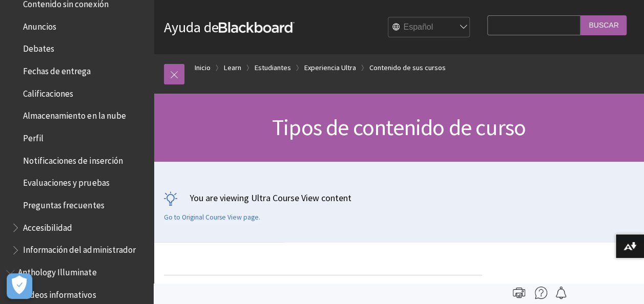  Describe the element at coordinates (202, 68) in the screenshot. I see `a: Inicio` at that location.